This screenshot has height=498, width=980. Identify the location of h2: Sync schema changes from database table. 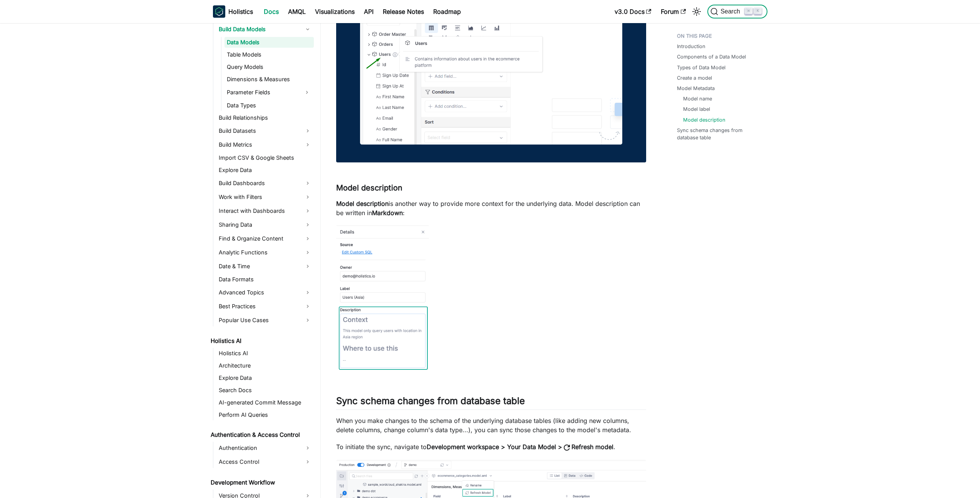
(491, 402).